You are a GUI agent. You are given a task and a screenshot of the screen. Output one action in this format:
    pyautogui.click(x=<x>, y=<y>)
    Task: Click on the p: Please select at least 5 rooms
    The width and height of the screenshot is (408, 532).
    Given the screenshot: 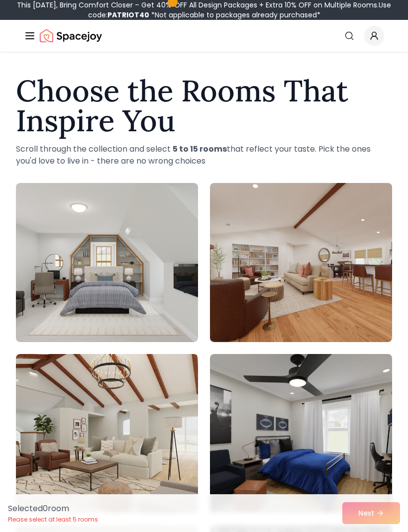 What is the action you would take?
    pyautogui.click(x=53, y=520)
    